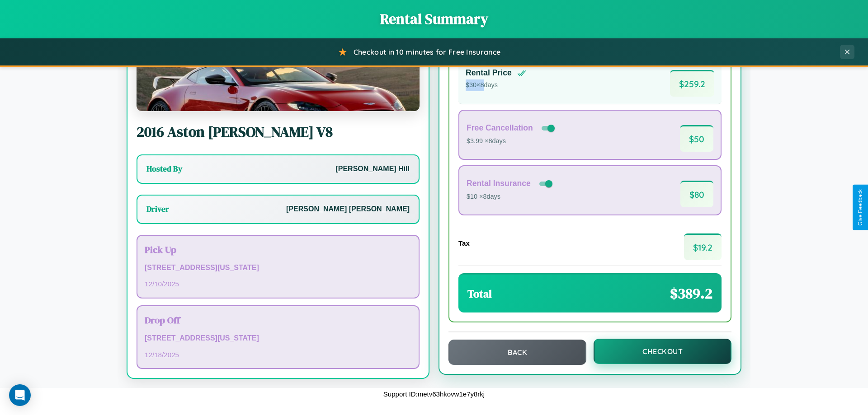 The height and width of the screenshot is (415, 868). I want to click on p: Support ID: metv63hkovw1e7y8rkj, so click(434, 394).